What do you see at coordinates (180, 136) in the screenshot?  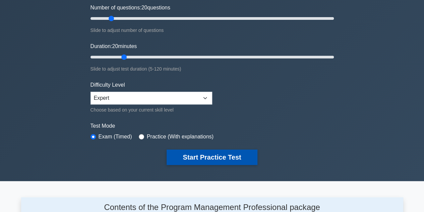 I see `label: Practice (With explanations)` at bounding box center [180, 136].